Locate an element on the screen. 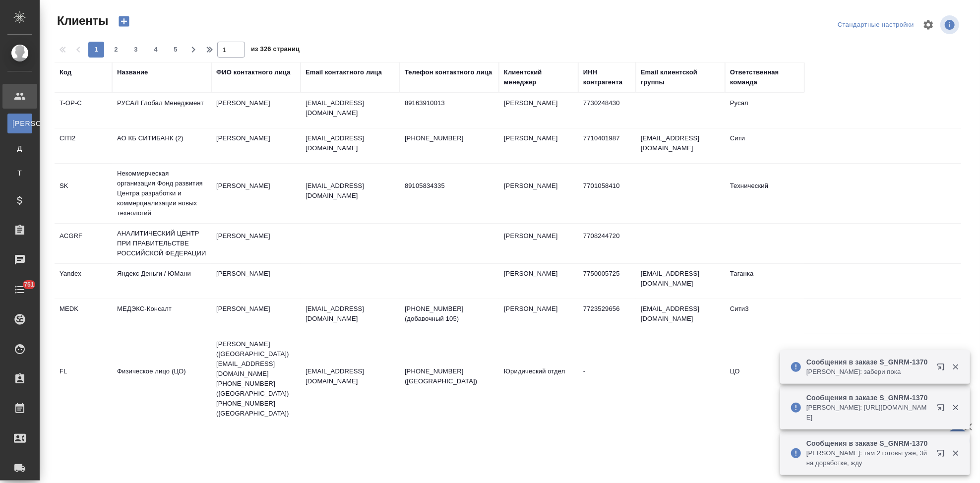 The height and width of the screenshot is (483, 980). td: 7750005725 is located at coordinates (607, 281).